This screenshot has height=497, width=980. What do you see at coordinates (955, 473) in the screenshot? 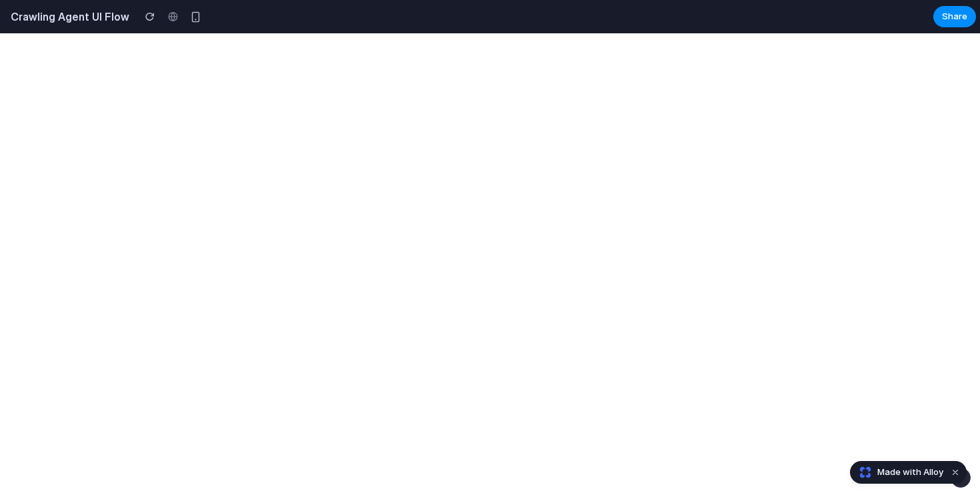
I see `button: Dismiss watermark` at bounding box center [955, 473].